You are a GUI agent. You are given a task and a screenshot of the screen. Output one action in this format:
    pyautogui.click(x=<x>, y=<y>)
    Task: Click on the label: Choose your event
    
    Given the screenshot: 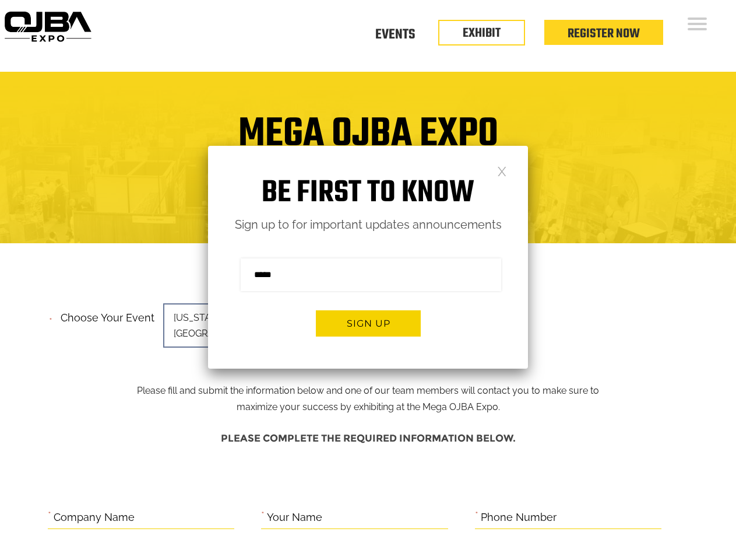 What is the action you would take?
    pyautogui.click(x=104, y=314)
    